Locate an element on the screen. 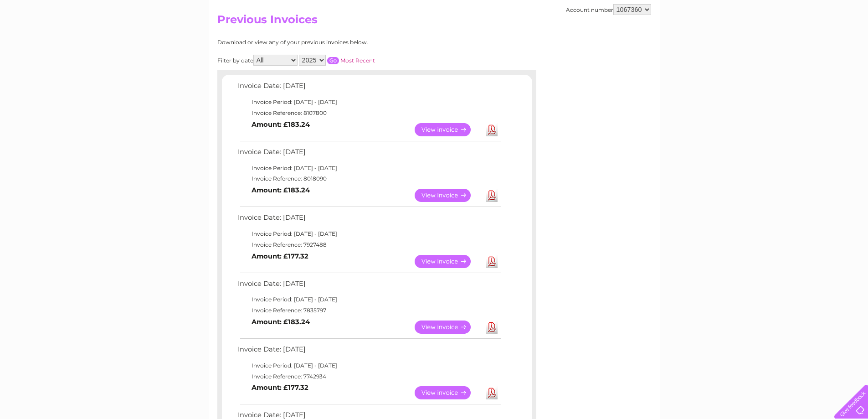 The image size is (868, 419). a: Log out is located at coordinates (849, 42).